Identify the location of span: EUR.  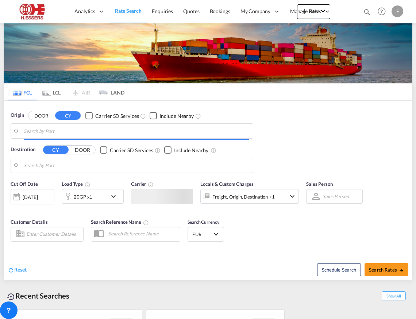
(202, 234).